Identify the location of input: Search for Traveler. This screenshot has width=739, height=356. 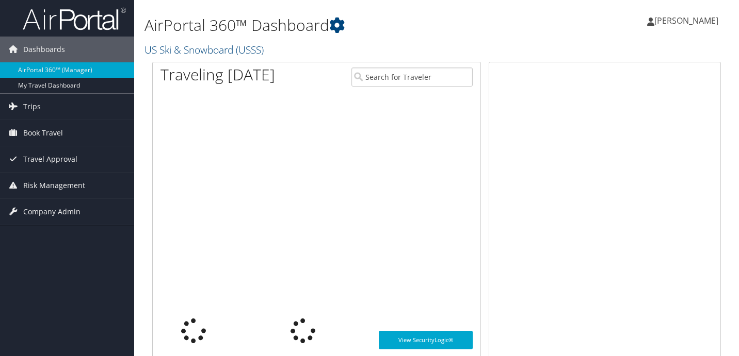
(412, 77).